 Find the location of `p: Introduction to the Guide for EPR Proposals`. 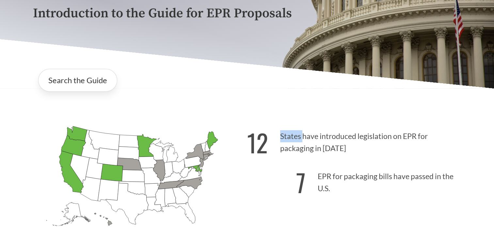

p: Introduction to the Guide for EPR Proposals is located at coordinates (247, 13).